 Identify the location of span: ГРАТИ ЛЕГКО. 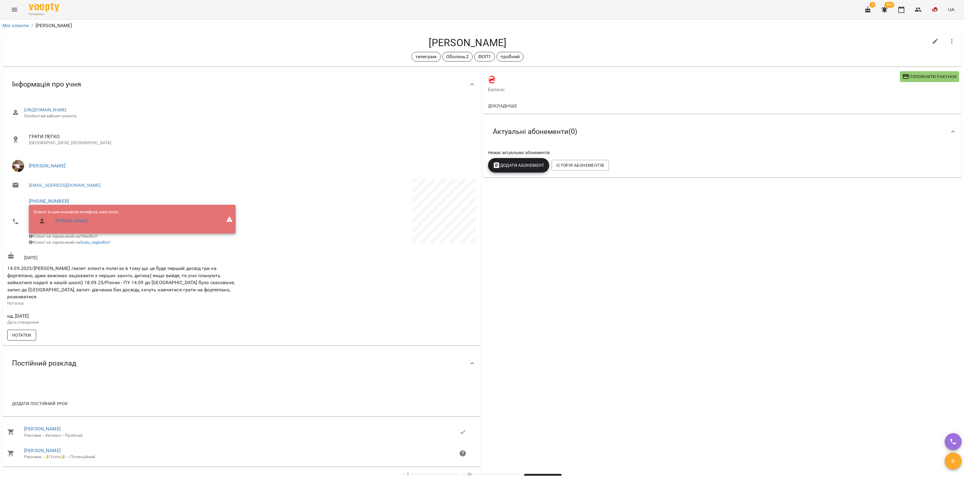
(250, 137).